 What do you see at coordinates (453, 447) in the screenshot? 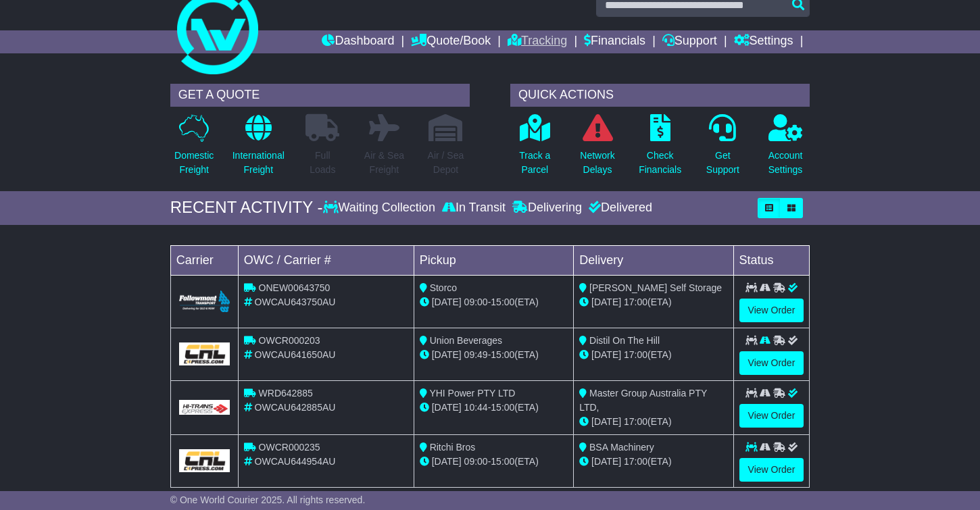
I see `span: Ritchi Bros` at bounding box center [453, 447].